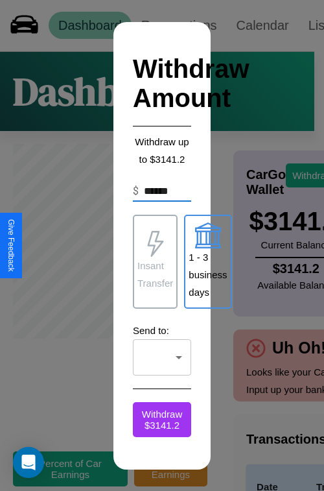  What do you see at coordinates (162, 419) in the screenshot?
I see `button: Withdraw $3141.2` at bounding box center [162, 419].